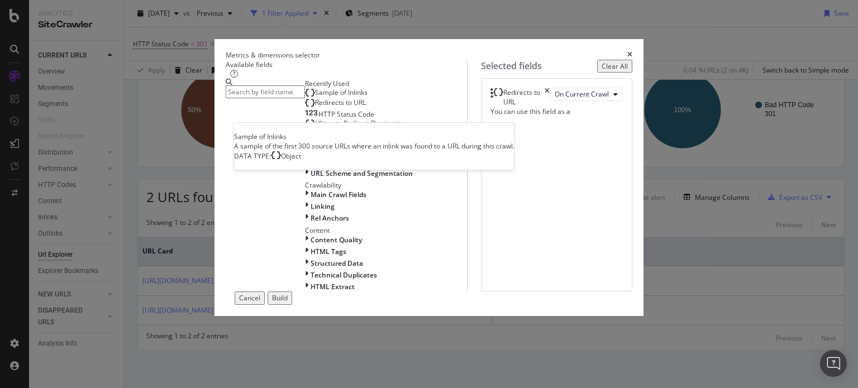  What do you see at coordinates (328, 251) in the screenshot?
I see `span: HTML Tags` at bounding box center [328, 251].